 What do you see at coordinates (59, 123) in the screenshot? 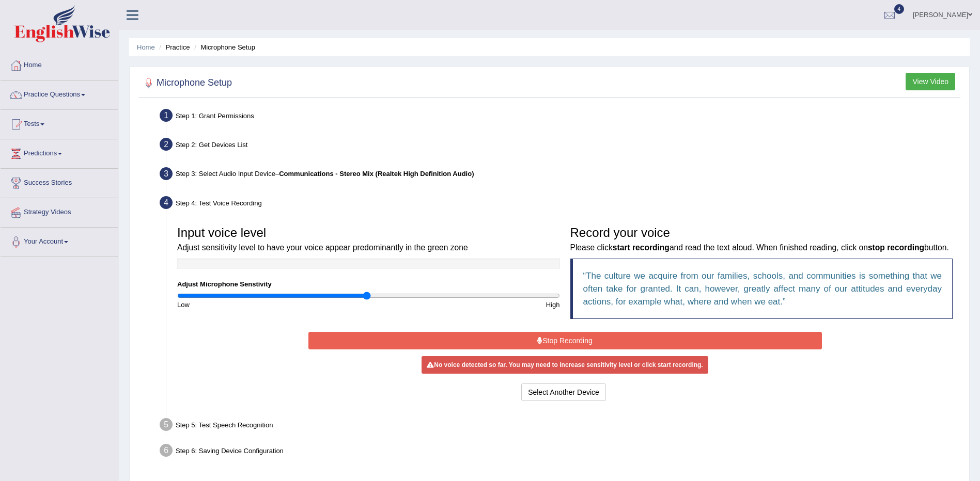
I see `a: Tests` at bounding box center [59, 123].